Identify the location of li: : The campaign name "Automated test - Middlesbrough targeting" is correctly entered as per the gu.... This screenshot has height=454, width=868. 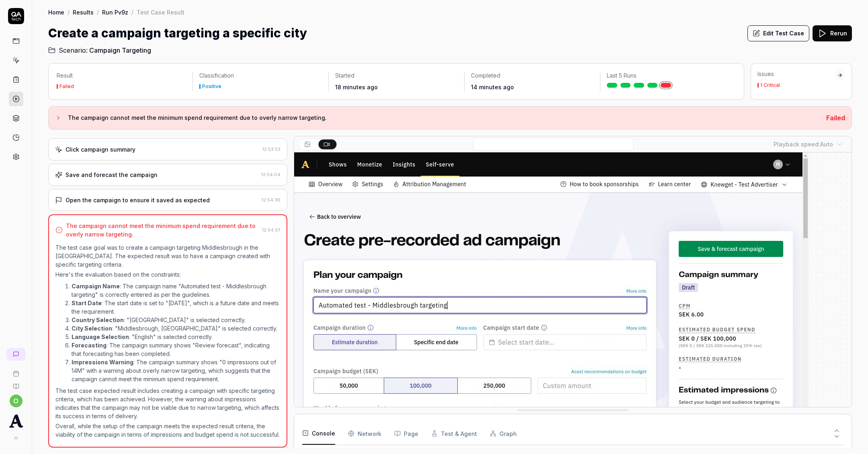
(176, 290).